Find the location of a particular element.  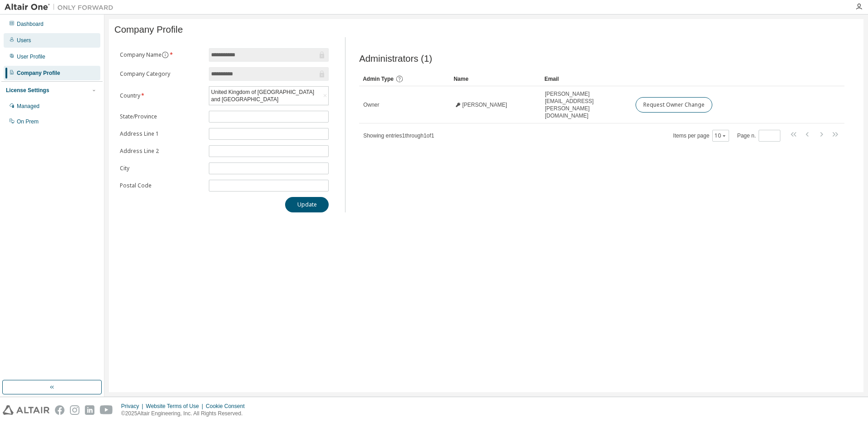

span: Company Profile is located at coordinates (149, 29).